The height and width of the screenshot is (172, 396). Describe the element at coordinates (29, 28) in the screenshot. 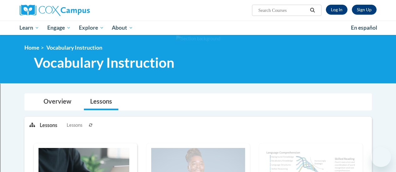

I see `a: Learn` at that location.